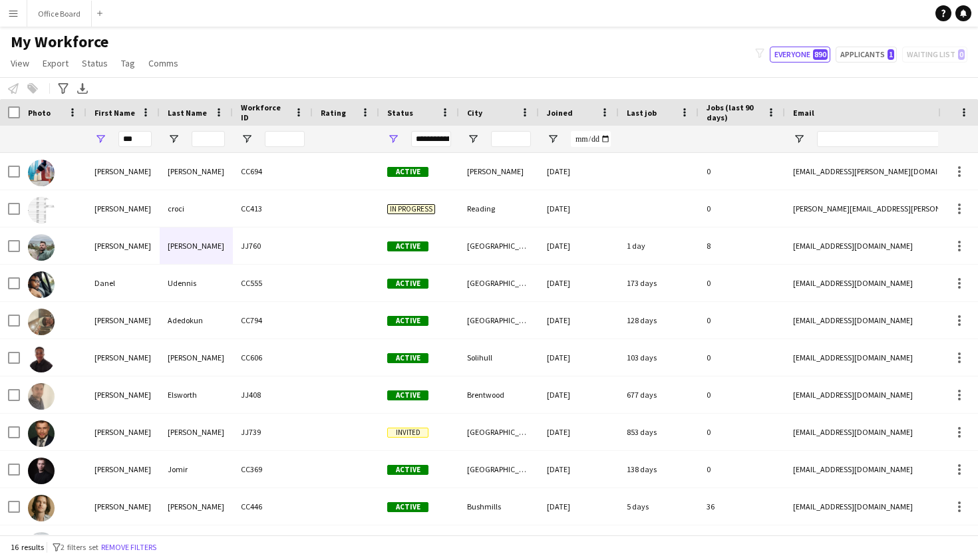 The width and height of the screenshot is (978, 558). I want to click on a: Tag, so click(128, 63).